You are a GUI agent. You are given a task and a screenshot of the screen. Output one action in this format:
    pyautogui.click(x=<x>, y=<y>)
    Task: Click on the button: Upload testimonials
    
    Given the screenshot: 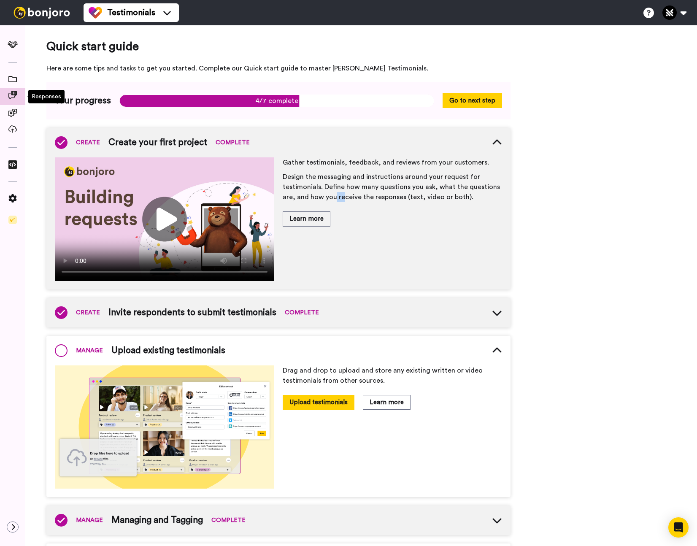 What is the action you would take?
    pyautogui.click(x=319, y=402)
    